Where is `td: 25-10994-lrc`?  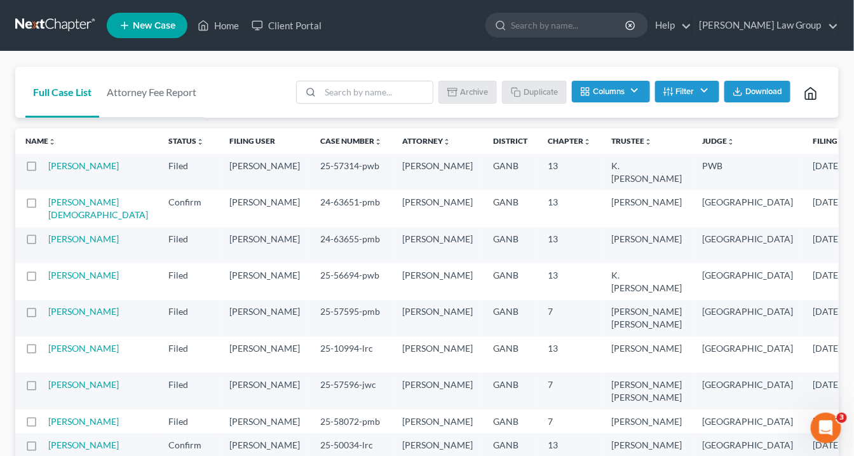
td: 25-10994-lrc is located at coordinates (351, 354).